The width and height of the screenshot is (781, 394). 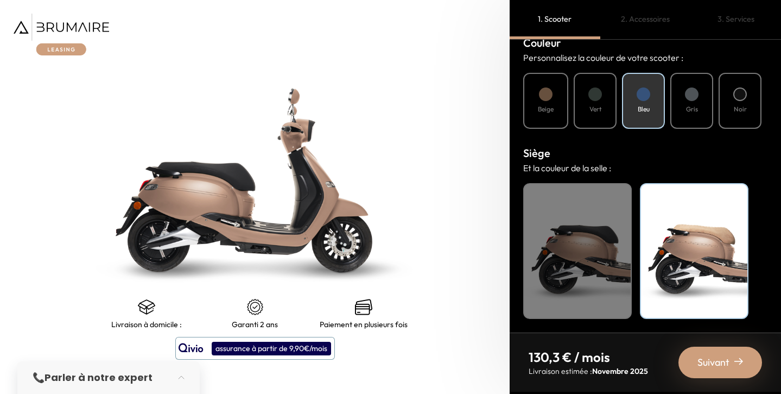 What do you see at coordinates (147, 307) in the screenshot?
I see `img: shipping.png` at bounding box center [147, 307].